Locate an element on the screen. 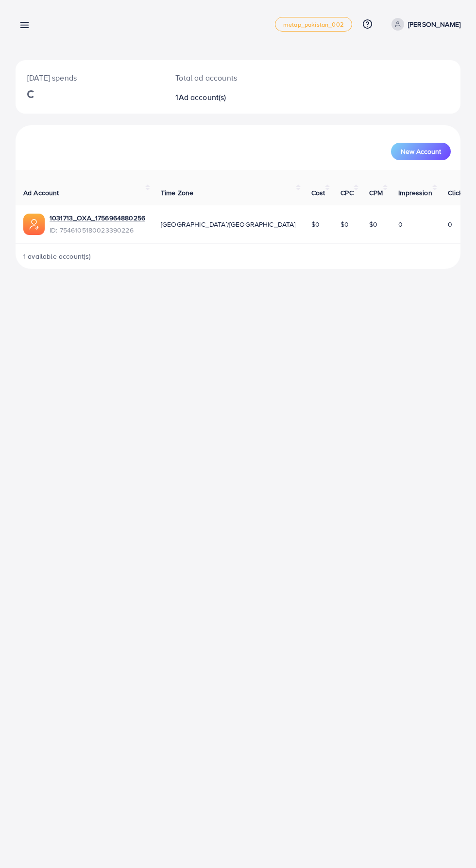 The image size is (476, 868). img: ic-ads-acc.e4c84228.svg is located at coordinates (34, 225).